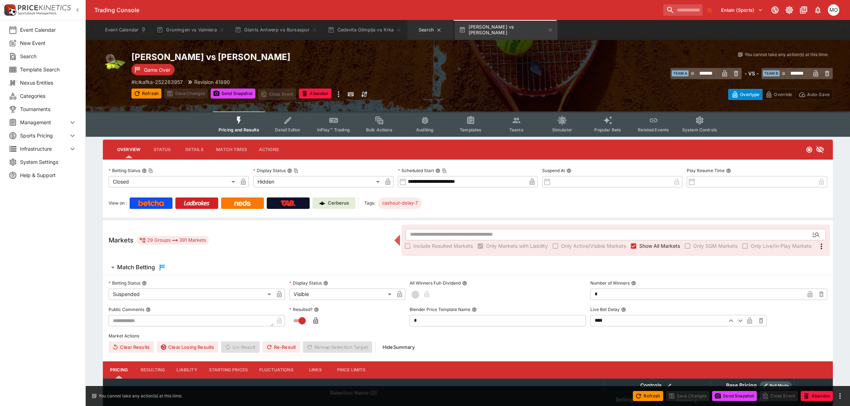  What do you see at coordinates (834, 10) in the screenshot?
I see `div: Mark O'Loughlan` at bounding box center [834, 10].